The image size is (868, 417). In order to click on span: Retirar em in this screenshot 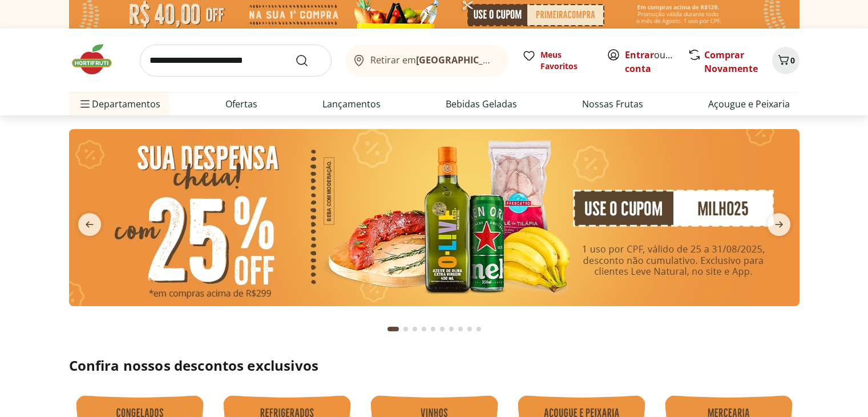, I will do `click(434, 60)`.